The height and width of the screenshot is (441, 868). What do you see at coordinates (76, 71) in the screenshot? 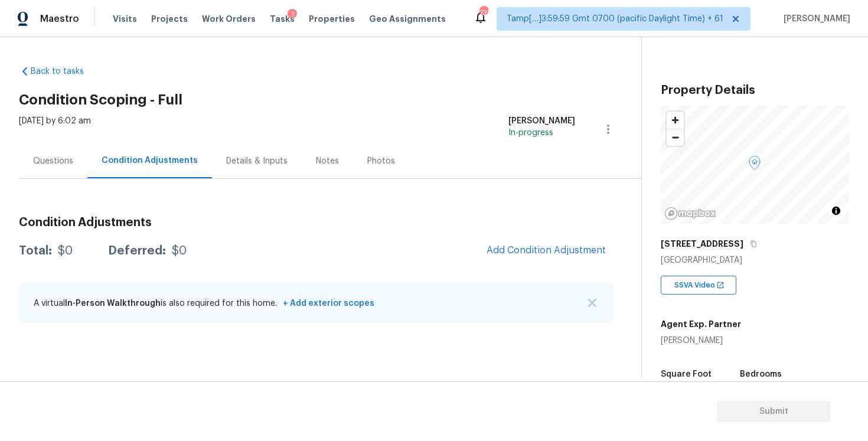
I see `a: Back to tasks` at bounding box center [76, 71].